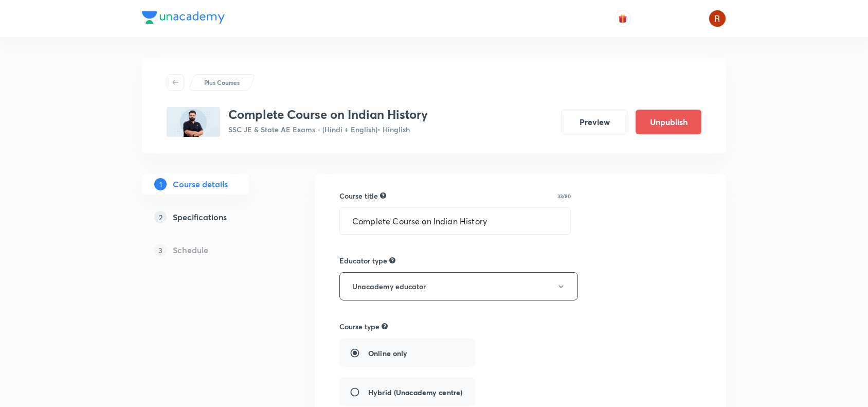  Describe the element at coordinates (160, 184) in the screenshot. I see `p: 1` at that location.